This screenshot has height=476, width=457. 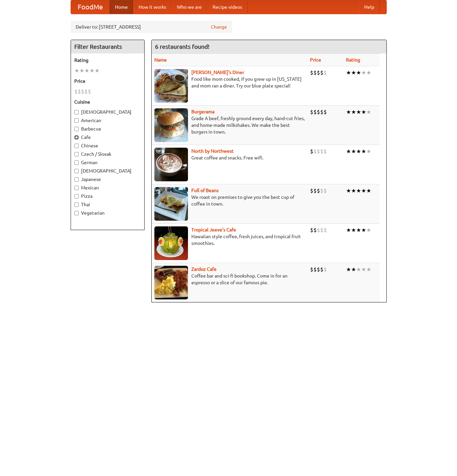 I want to click on label: Pizza, so click(x=108, y=196).